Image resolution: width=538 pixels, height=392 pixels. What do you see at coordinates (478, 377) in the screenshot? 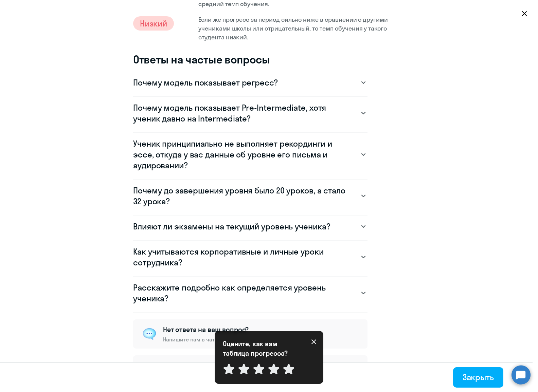
I see `div: Закрыть` at bounding box center [478, 377].